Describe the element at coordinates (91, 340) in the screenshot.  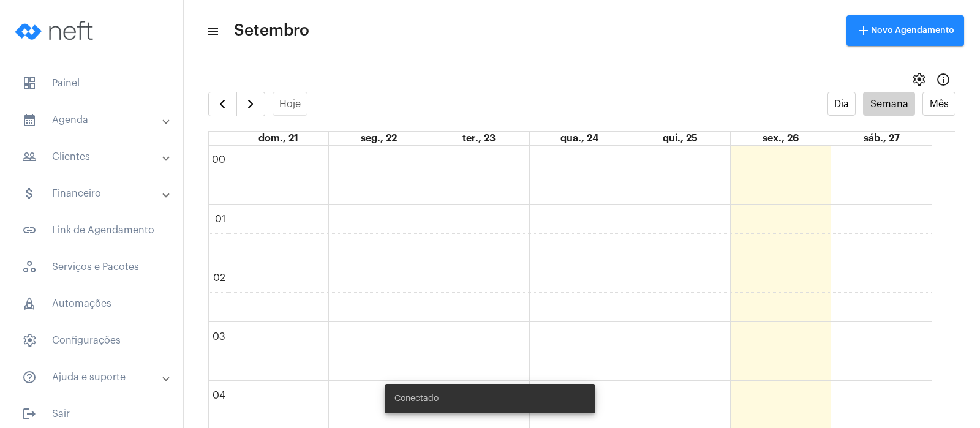
I see `span: Configurações` at that location.